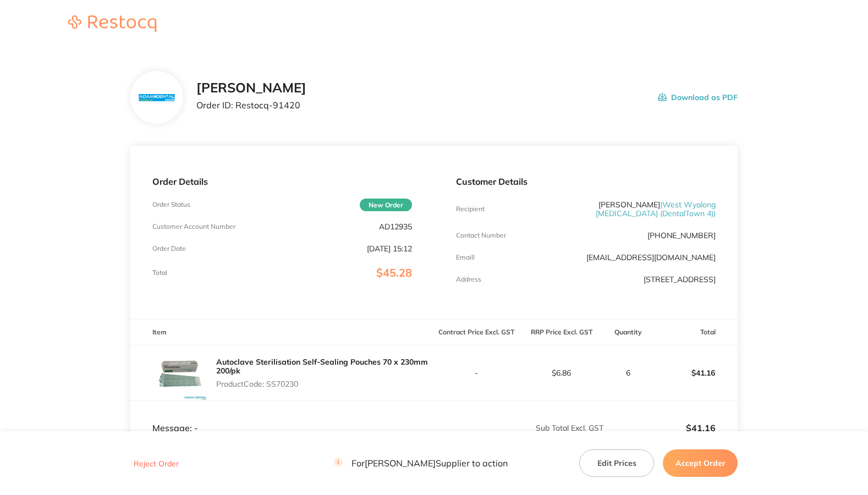  Describe the element at coordinates (385, 204) in the screenshot. I see `span: New Order` at that location.